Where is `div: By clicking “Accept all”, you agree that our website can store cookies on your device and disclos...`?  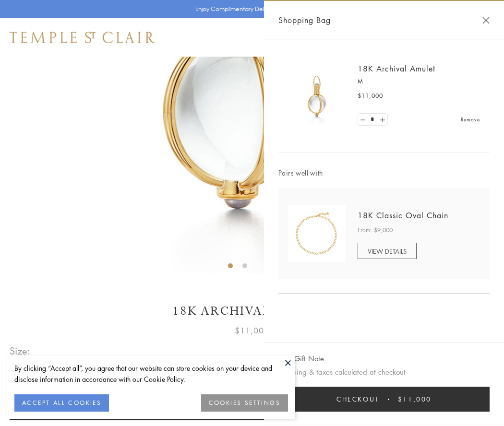
div: By clicking “Accept all”, you agree that our website can store cookies on your device and disclos... is located at coordinates (151, 374).